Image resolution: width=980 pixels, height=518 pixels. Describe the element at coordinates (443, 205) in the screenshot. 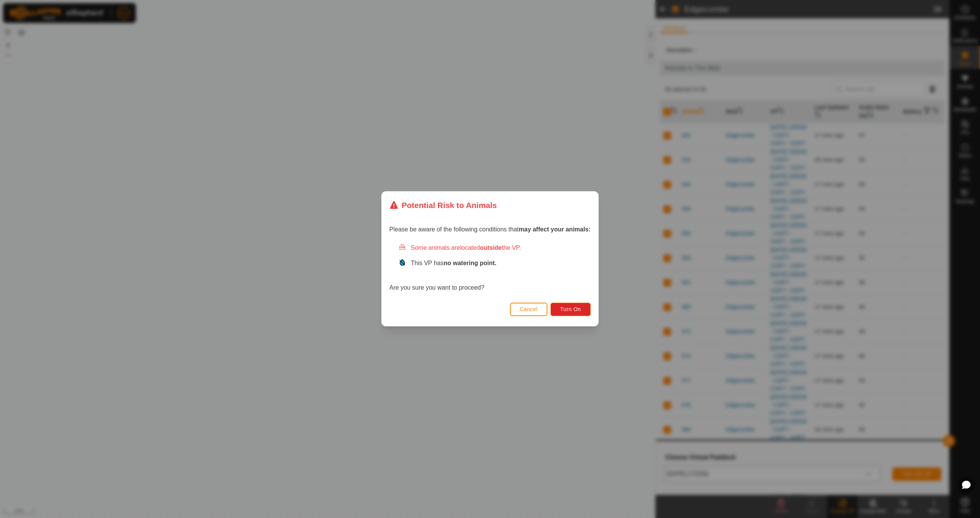

I see `div: Potential Risk to Animals` at that location.